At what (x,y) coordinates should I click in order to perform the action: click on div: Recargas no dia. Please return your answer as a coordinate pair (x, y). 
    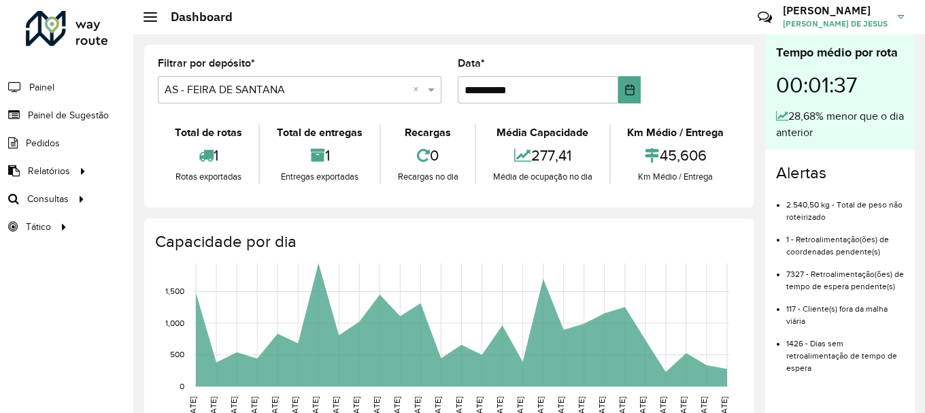
    Looking at the image, I should click on (428, 177).